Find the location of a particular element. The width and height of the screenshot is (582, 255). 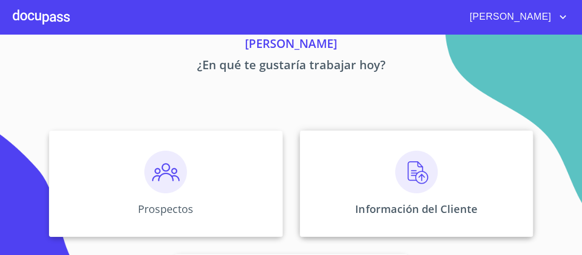

p: Prospectos is located at coordinates (166, 209).